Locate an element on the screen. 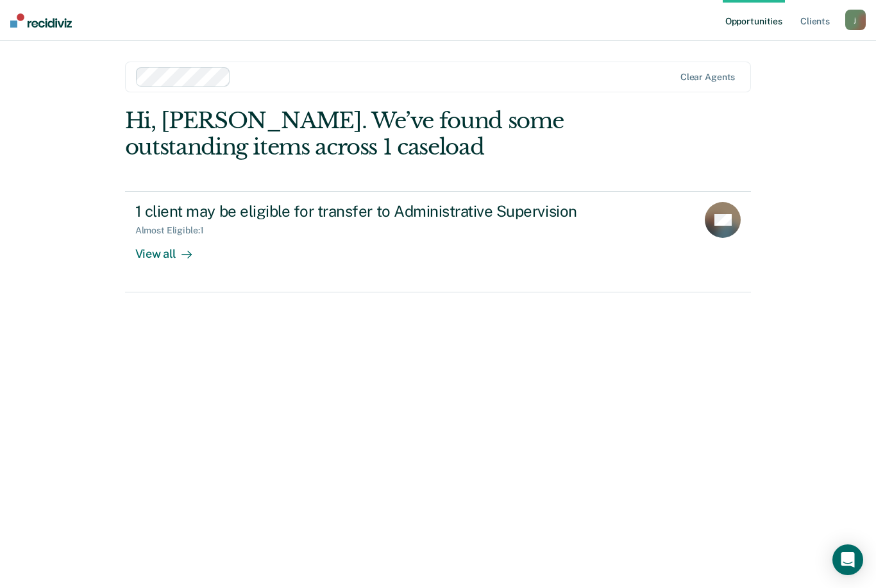 The height and width of the screenshot is (588, 876). div: Clear agents is located at coordinates (708, 77).